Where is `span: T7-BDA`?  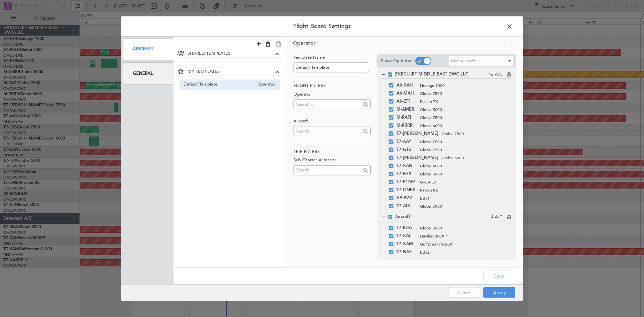
span: T7-BDA is located at coordinates (407, 228).